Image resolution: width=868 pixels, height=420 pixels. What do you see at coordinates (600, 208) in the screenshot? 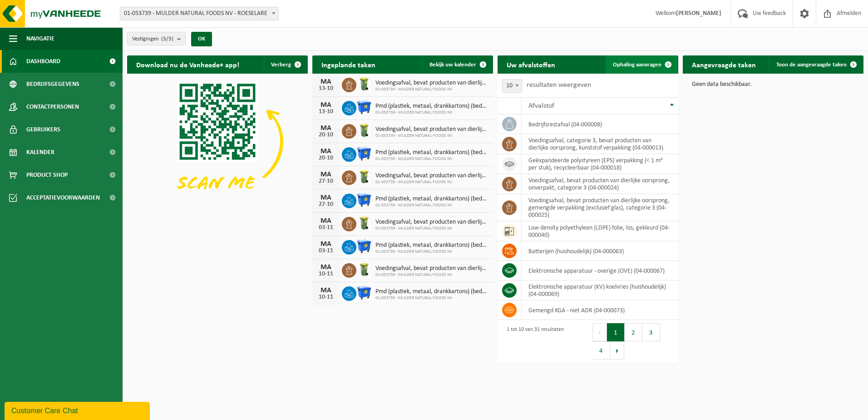
I see `td: voedingsafval, bevat producten van dierlijke oorsprong, gemengde verpakking (exclusief glas), cat...` at bounding box center [600, 208].